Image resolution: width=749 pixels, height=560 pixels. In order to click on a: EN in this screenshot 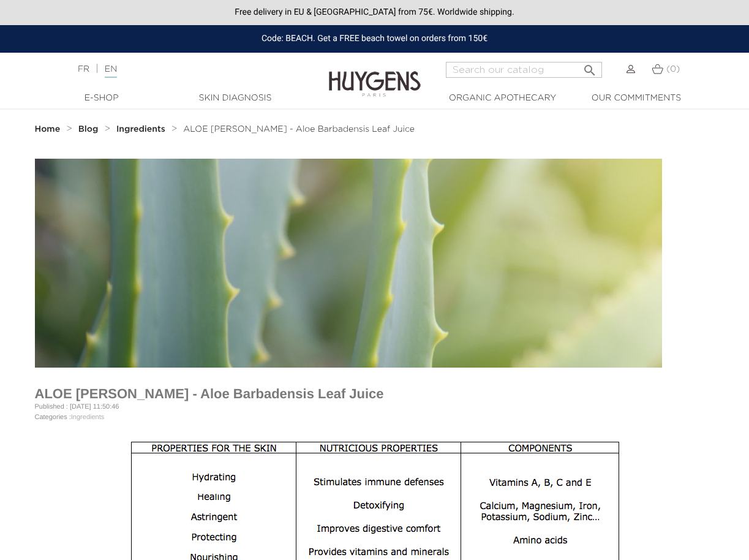, I will do `click(111, 71)`.